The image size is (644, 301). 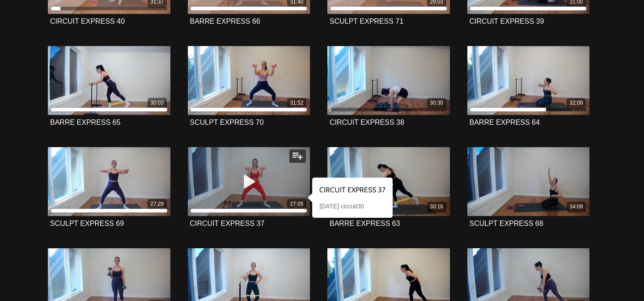 I want to click on a: CIRCUIT EXPRESS 37, so click(x=227, y=224).